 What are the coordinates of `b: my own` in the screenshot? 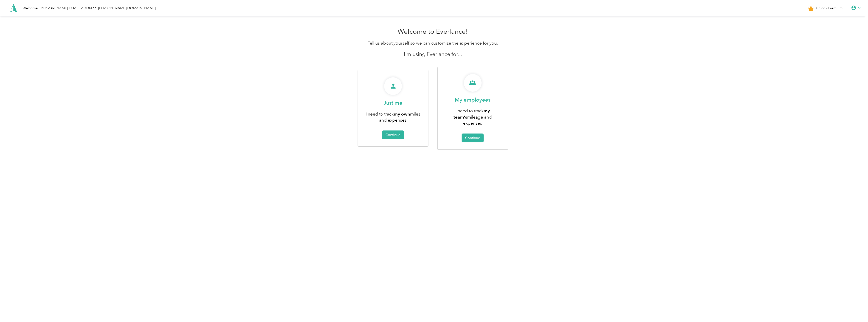 It's located at (402, 114).